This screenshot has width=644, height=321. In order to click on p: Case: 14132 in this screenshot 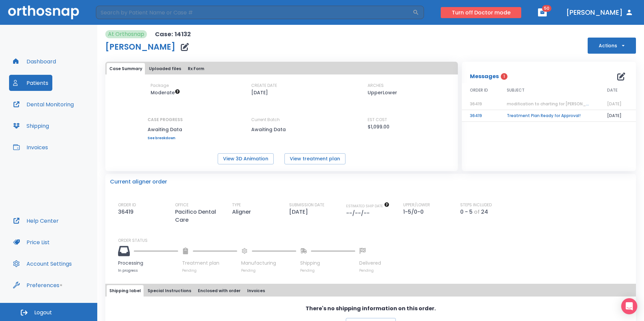, I will do `click(173, 34)`.